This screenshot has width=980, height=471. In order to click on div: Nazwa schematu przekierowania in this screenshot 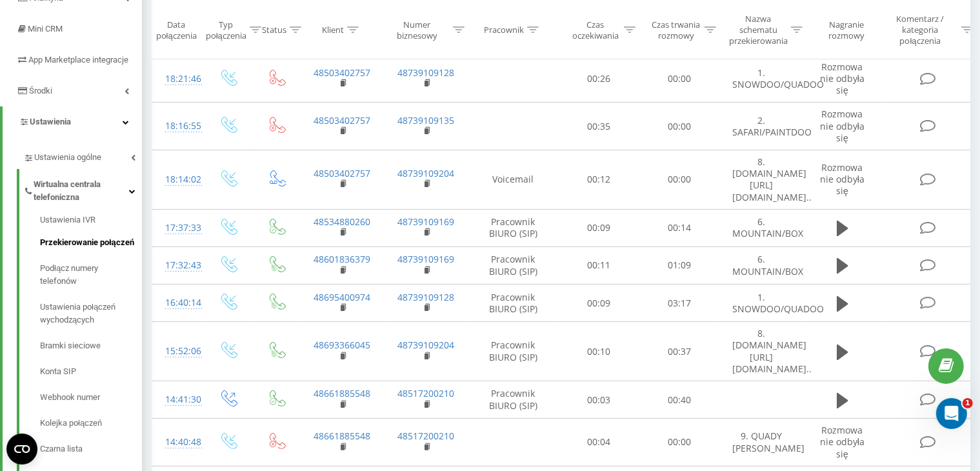, I will do `click(758, 30)`.